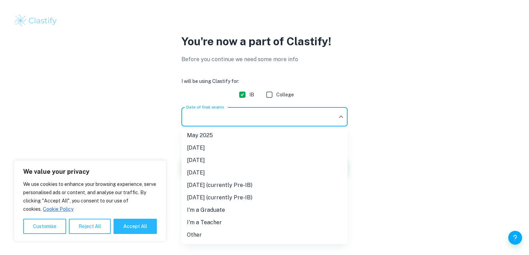  Describe the element at coordinates (264, 210) in the screenshot. I see `li: I'm a Graduate` at that location.